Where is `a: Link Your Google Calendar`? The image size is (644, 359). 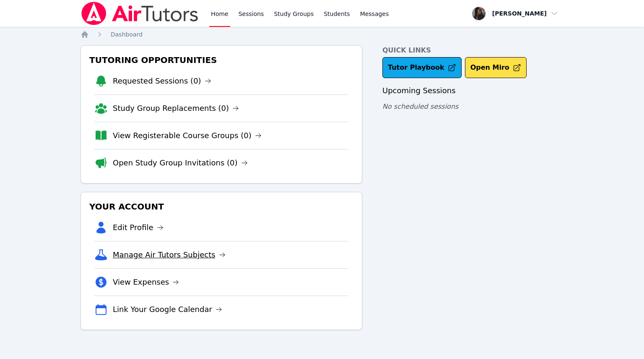 a: Link Your Google Calendar is located at coordinates (168, 310).